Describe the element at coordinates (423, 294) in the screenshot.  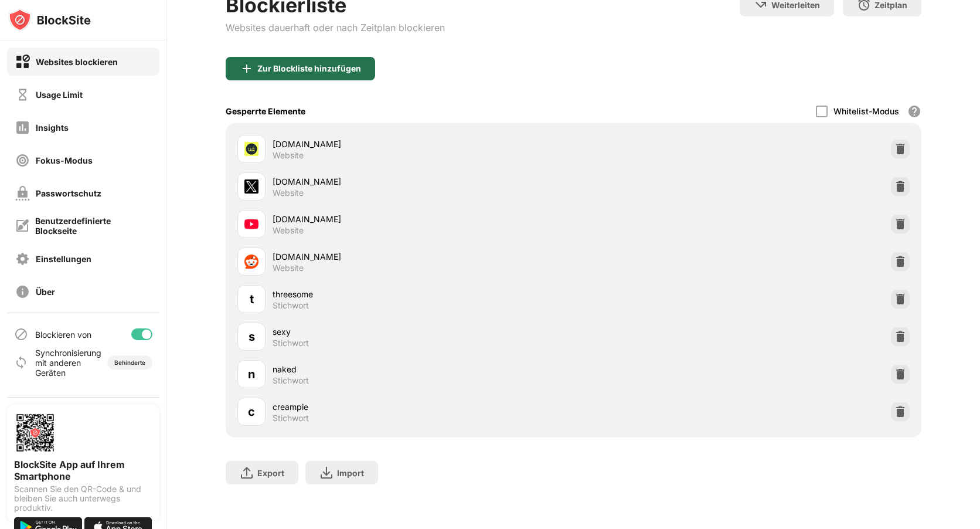
I see `div: threesome` at that location.